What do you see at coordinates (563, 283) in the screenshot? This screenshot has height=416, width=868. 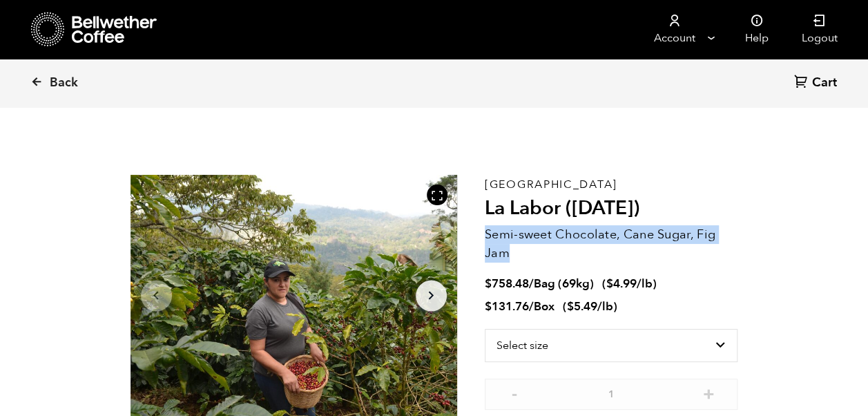 I see `span: Bag (69kg)` at bounding box center [563, 283].